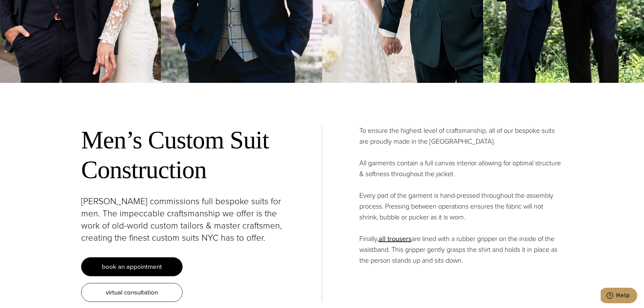  What do you see at coordinates (132, 267) in the screenshot?
I see `a: book an appointment` at bounding box center [132, 267].